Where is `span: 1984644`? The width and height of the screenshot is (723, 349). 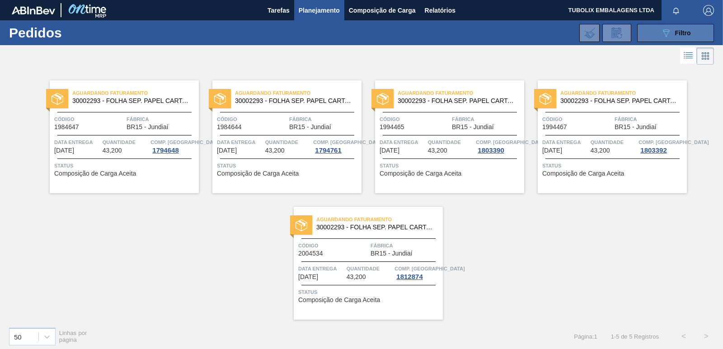 span: 1984644 is located at coordinates (229, 127).